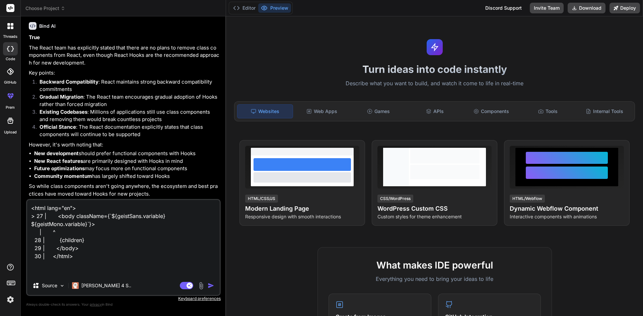 This screenshot has height=316, width=643. What do you see at coordinates (434, 84) in the screenshot?
I see `p: Describe what you want to build, and watch it come to life in real-time` at bounding box center [434, 84].